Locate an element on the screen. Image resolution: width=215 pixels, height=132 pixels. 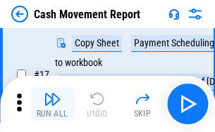
div: to workbook is located at coordinates (78, 63).